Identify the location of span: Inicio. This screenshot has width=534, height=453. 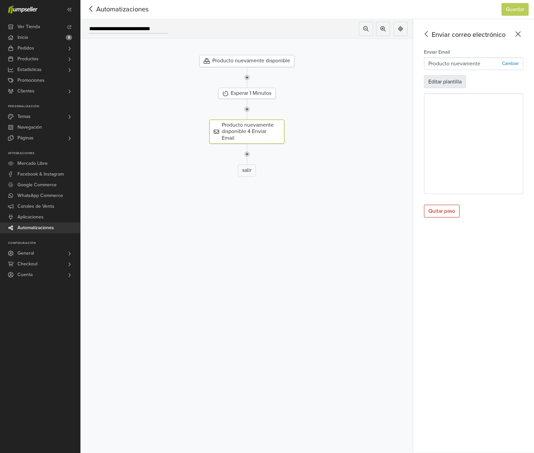
(23, 38).